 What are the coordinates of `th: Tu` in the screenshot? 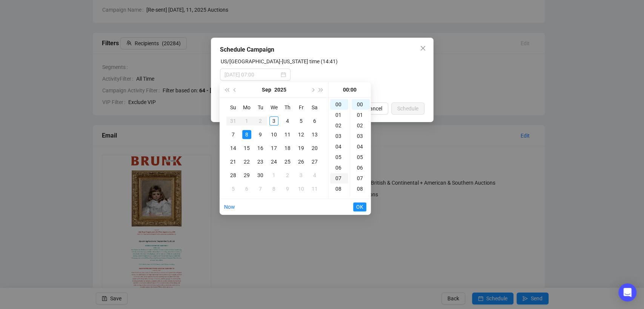 It's located at (260, 107).